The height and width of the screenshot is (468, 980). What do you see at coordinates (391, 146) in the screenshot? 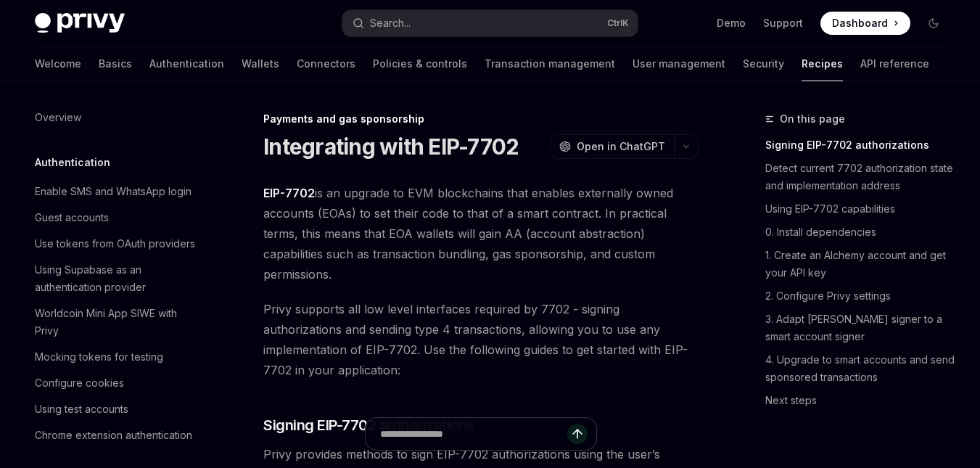
I see `h1: Integrating with EIP-7702` at bounding box center [391, 146].